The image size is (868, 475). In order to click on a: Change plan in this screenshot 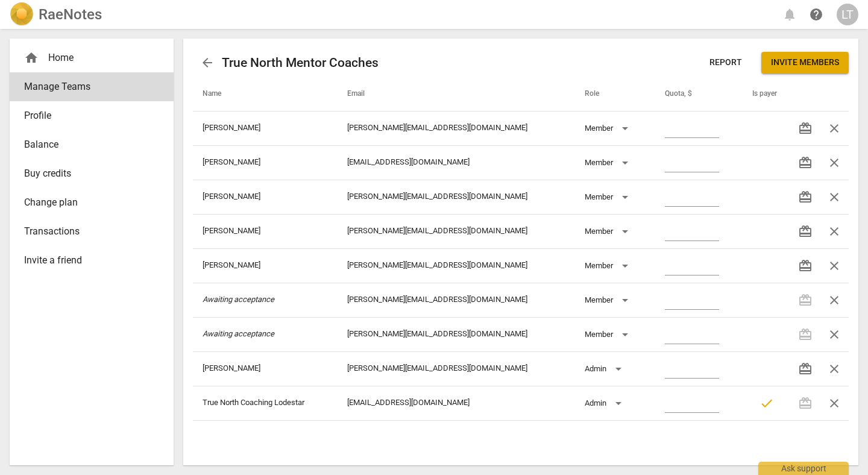, I will do `click(91, 203)`.